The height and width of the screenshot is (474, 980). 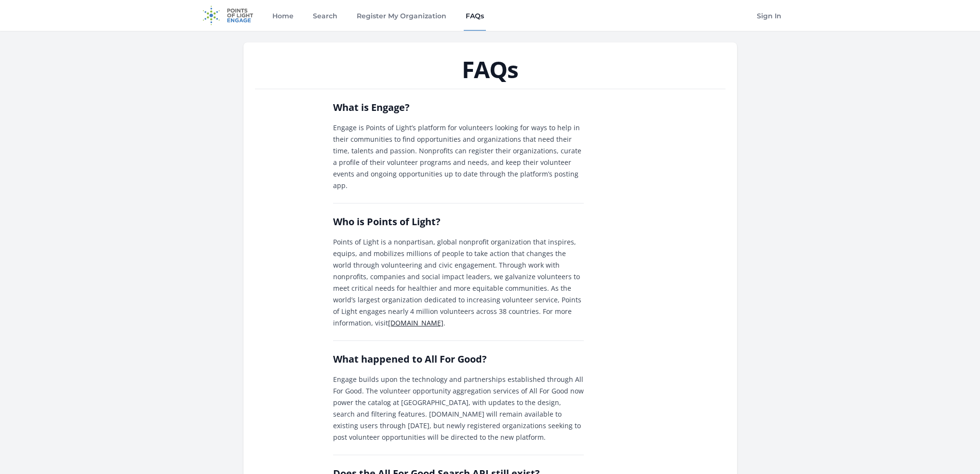 What do you see at coordinates (458, 222) in the screenshot?
I see `h2: Who is Points of Light?` at bounding box center [458, 222].